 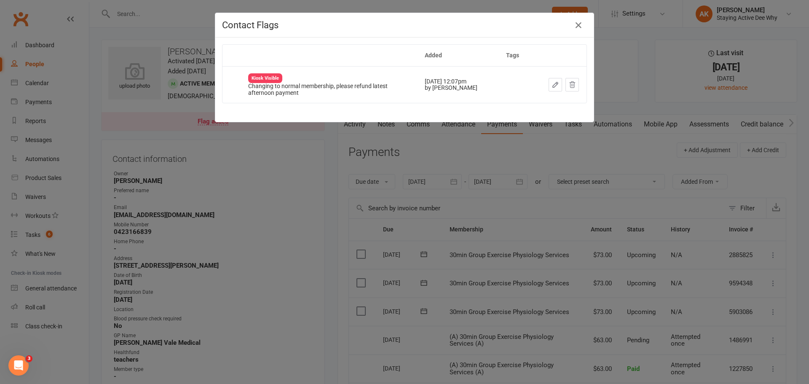 I want to click on h4: Contact Flags, so click(x=405, y=25).